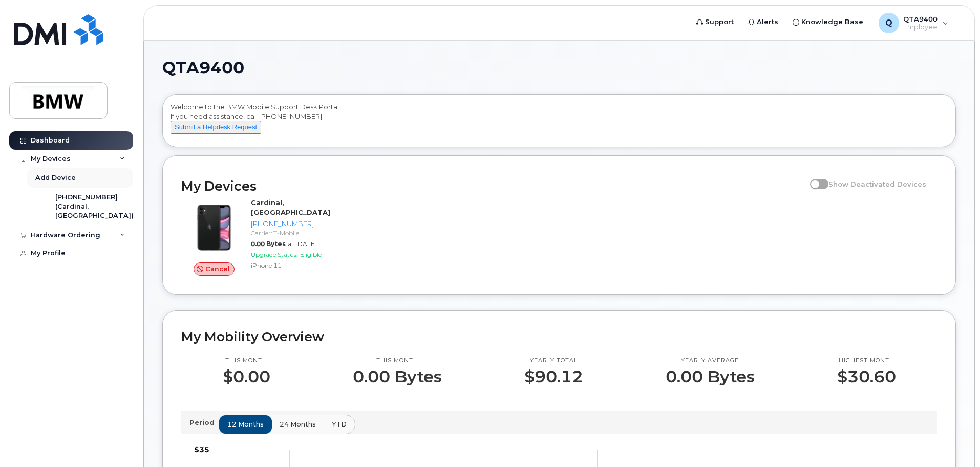 The image size is (980, 467). What do you see at coordinates (311, 254) in the screenshot?
I see `span: Eligible` at bounding box center [311, 254].